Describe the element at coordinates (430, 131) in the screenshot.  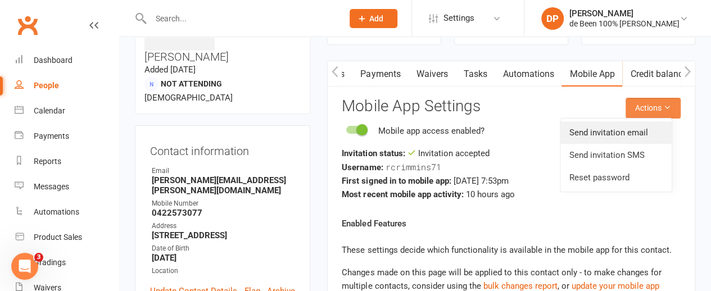
I see `div: Mobile app access enabled?` at that location.